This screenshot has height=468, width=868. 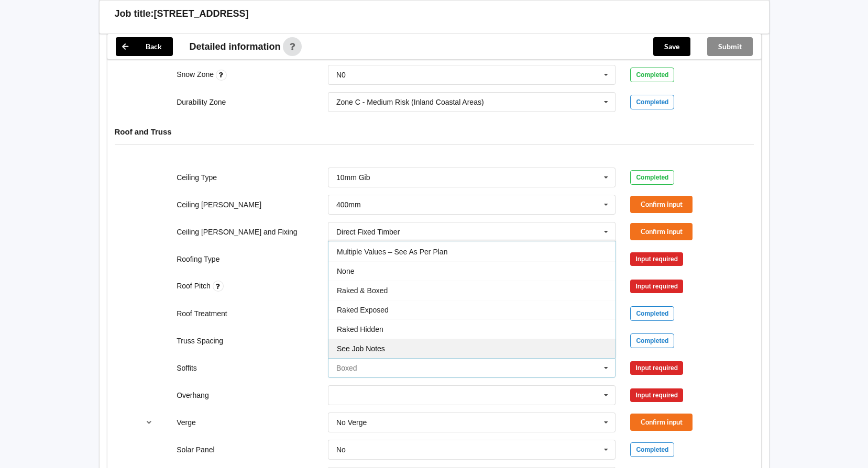 I want to click on label: Truss Spacing, so click(x=200, y=341).